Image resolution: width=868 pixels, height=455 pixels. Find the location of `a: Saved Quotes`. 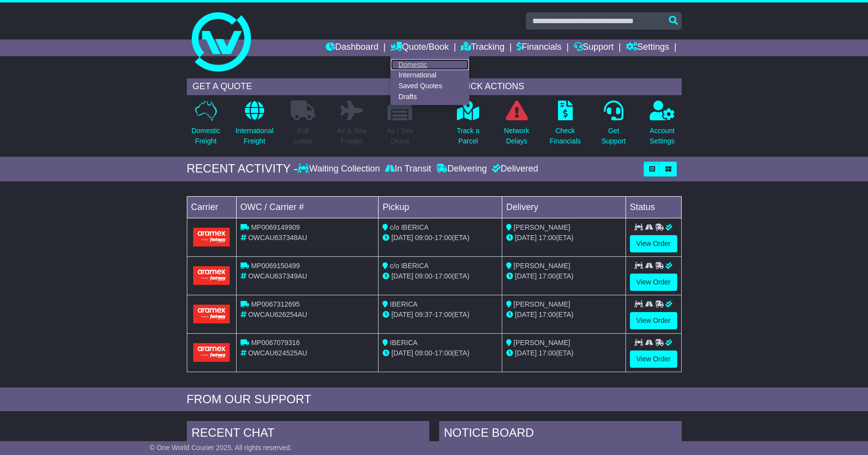

a: Saved Quotes is located at coordinates (430, 86).